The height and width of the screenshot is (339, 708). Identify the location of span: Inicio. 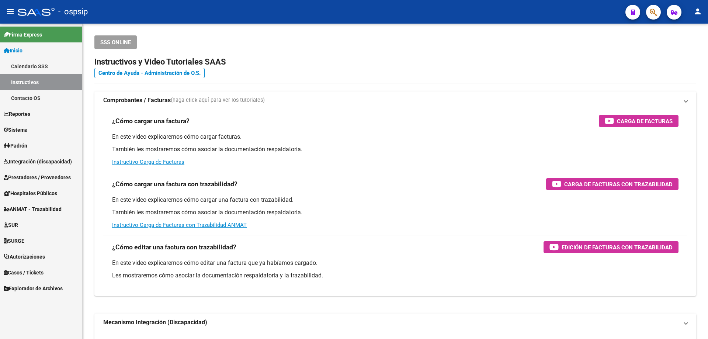
(13, 50).